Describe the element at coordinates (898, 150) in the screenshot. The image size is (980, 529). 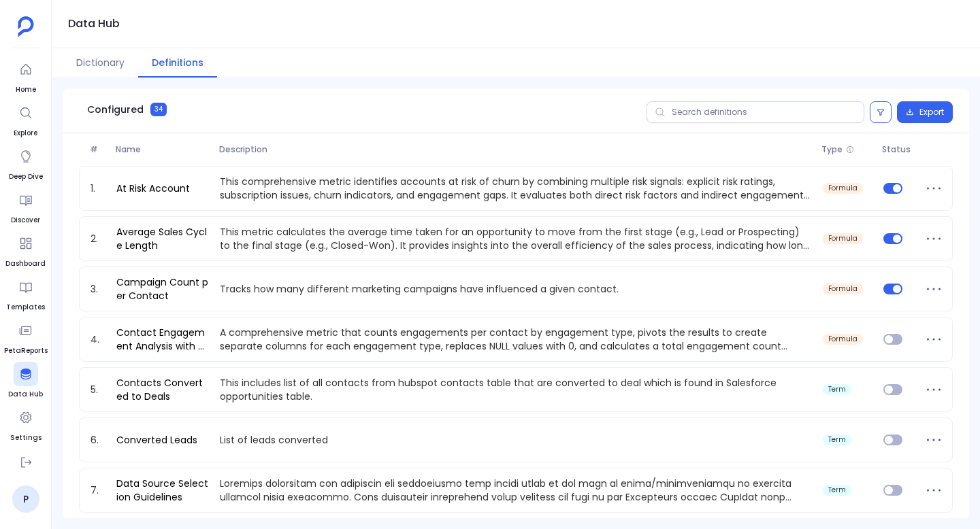
I see `span: Status` at that location.